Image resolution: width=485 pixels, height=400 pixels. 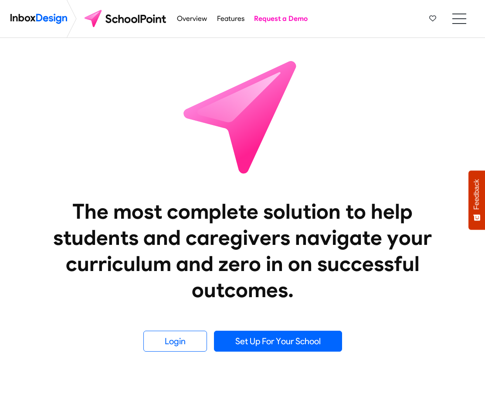 What do you see at coordinates (278, 341) in the screenshot?
I see `a: Set Up For Your School` at bounding box center [278, 341].